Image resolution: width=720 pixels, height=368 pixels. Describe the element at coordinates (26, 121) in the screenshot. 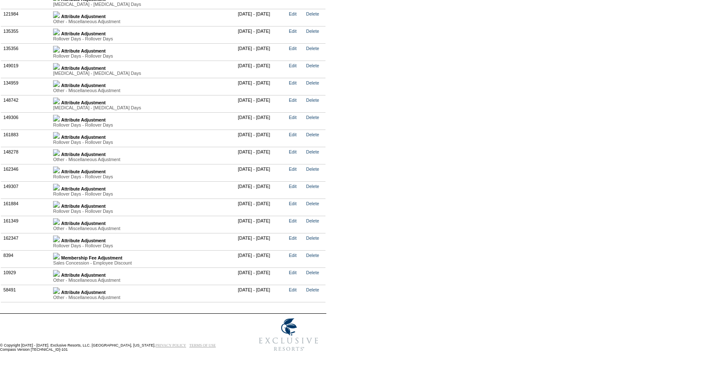

I see `td: 149306` at that location.